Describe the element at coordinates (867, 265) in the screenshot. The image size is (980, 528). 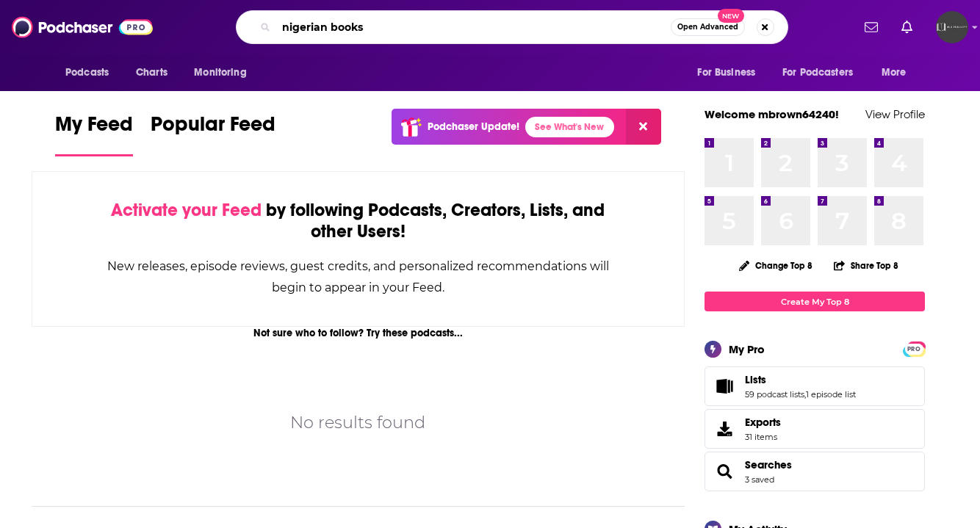
I see `button: Share Top 8` at that location.